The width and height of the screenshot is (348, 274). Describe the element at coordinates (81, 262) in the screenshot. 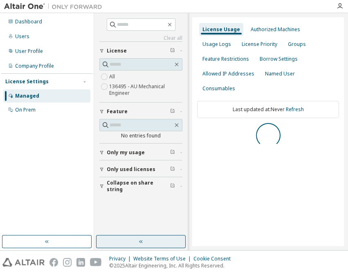

I see `img: linkedin.svg` at that location.